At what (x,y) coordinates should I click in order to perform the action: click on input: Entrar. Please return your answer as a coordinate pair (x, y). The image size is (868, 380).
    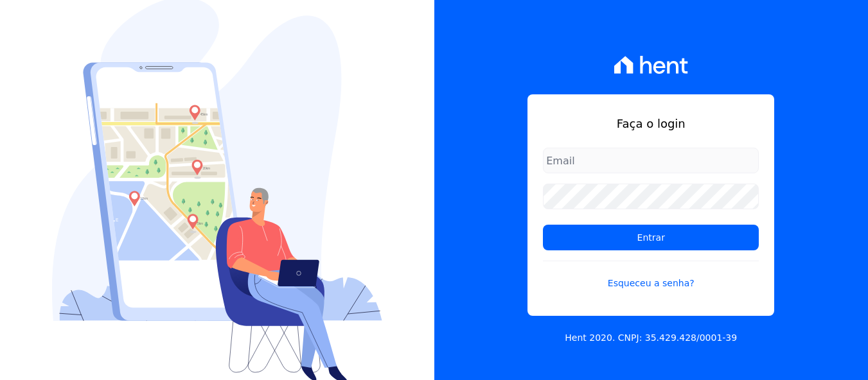
    Looking at the image, I should click on (651, 238).